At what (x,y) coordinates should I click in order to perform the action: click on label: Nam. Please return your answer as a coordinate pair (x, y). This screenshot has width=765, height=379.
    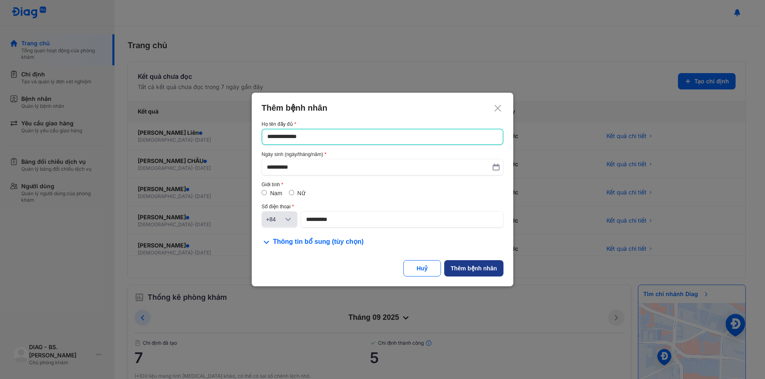
    Looking at the image, I should click on (276, 193).